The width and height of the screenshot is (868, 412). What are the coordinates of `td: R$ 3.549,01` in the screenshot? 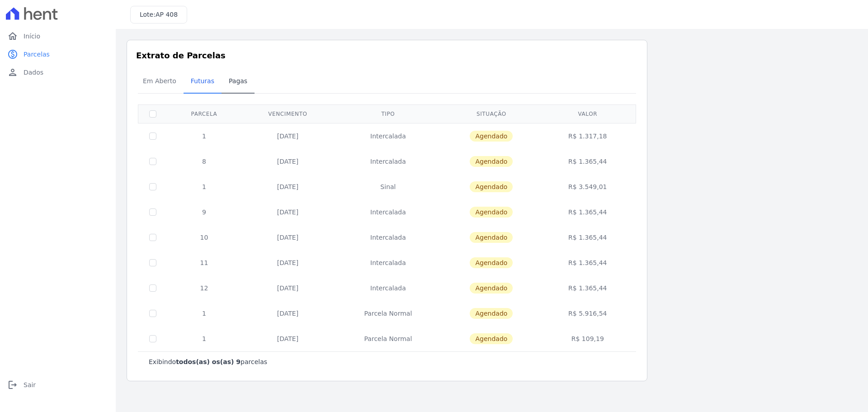 It's located at (587, 187).